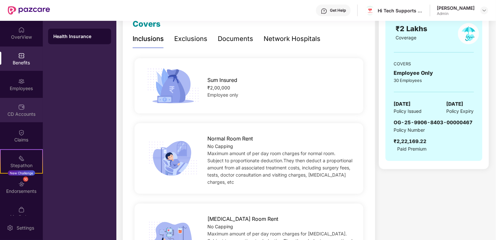 This screenshot has width=496, height=240. Describe the element at coordinates (191, 39) in the screenshot. I see `div: Exclusions` at that location.